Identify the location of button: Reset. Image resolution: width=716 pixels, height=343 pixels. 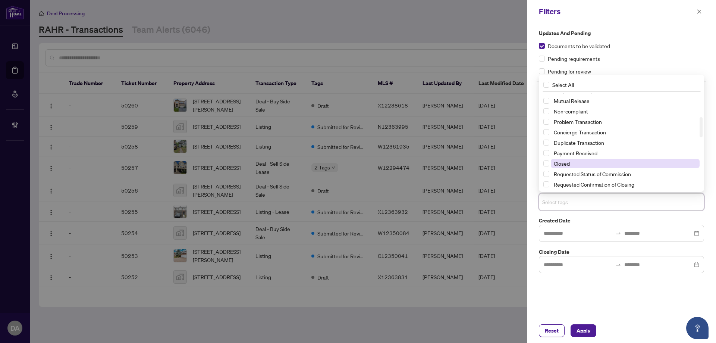
(551, 330).